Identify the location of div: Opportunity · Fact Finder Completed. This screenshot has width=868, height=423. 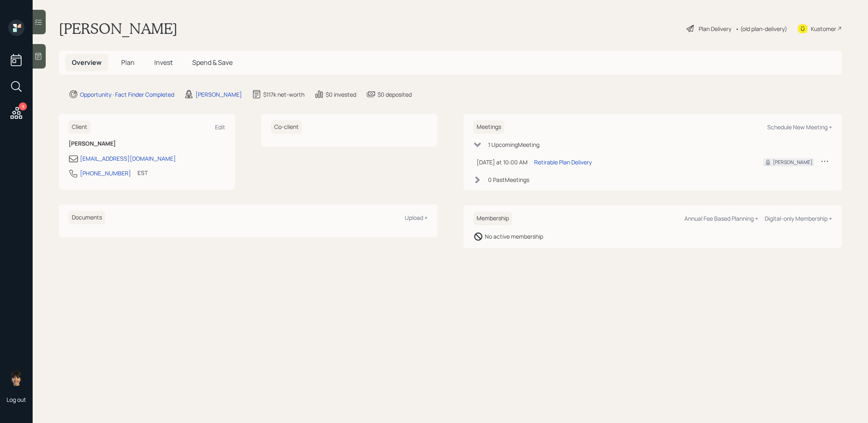
(127, 94).